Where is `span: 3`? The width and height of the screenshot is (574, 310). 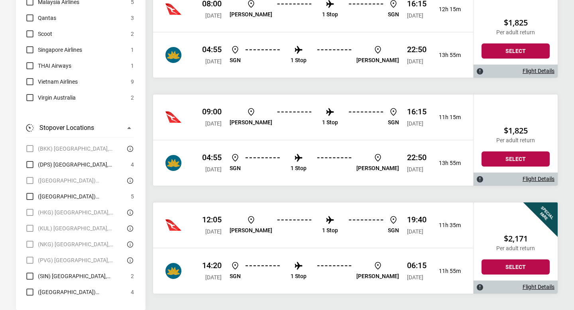 span: 3 is located at coordinates (132, 18).